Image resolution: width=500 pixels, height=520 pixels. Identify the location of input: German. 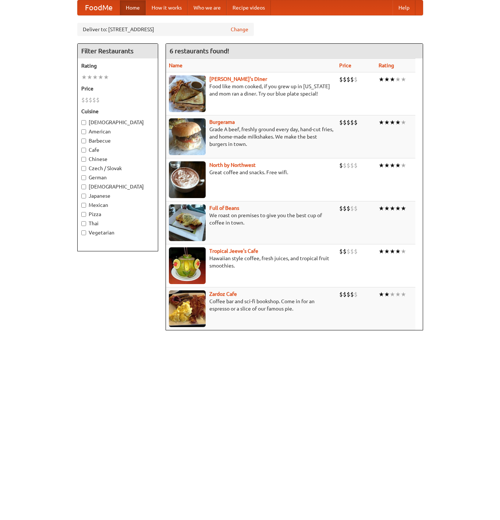
(83, 178).